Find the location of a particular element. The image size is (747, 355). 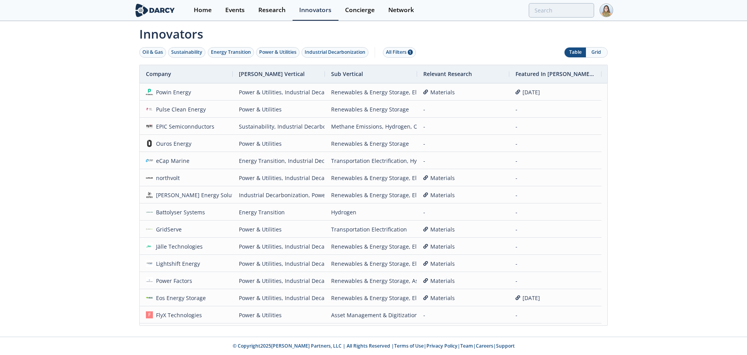

a: Terms of Use is located at coordinates (409, 345).